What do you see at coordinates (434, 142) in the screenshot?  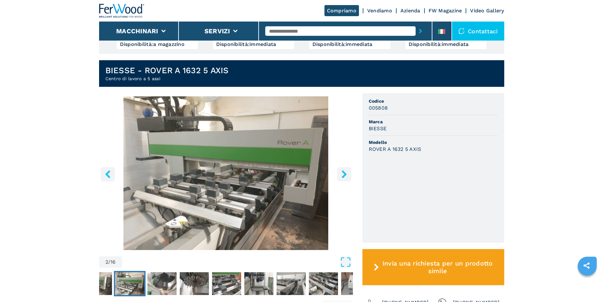 I see `span: Modello` at bounding box center [434, 142].